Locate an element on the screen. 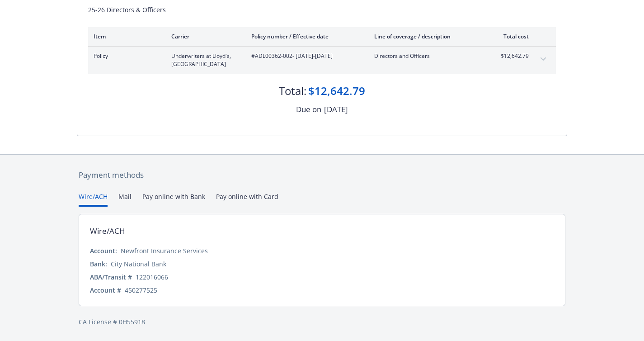 The width and height of the screenshot is (644, 341). div: Payment methods is located at coordinates (322, 175).